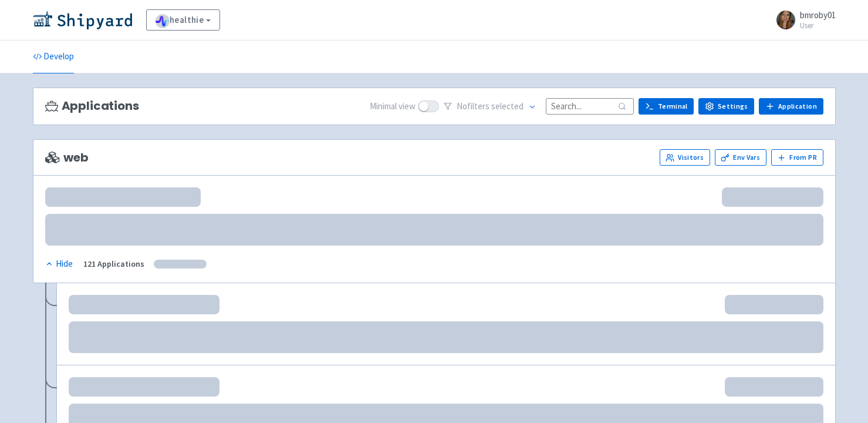 The height and width of the screenshot is (423, 868). What do you see at coordinates (59, 264) in the screenshot?
I see `button: Hide` at bounding box center [59, 264].